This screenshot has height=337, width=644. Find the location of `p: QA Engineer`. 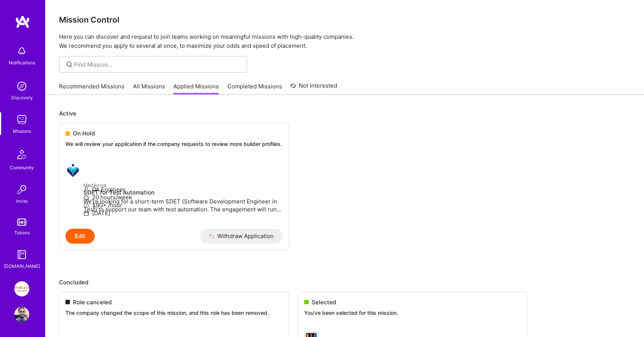

p: QA Engineer is located at coordinates (183, 189).